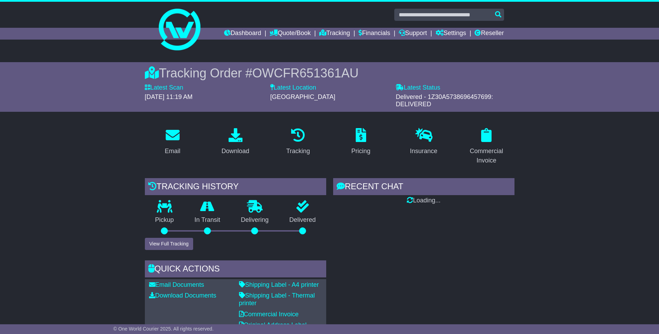  I want to click on label: Latest Status, so click(418, 88).